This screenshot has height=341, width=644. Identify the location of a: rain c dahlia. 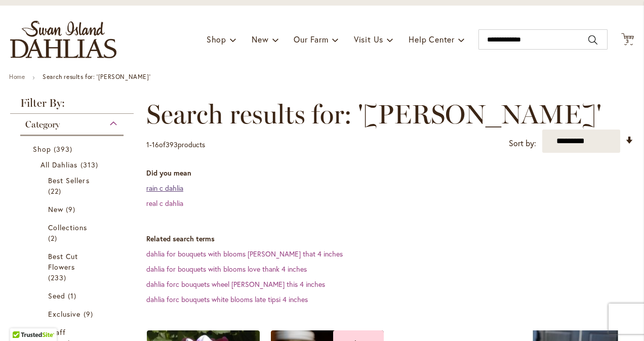
(164, 188).